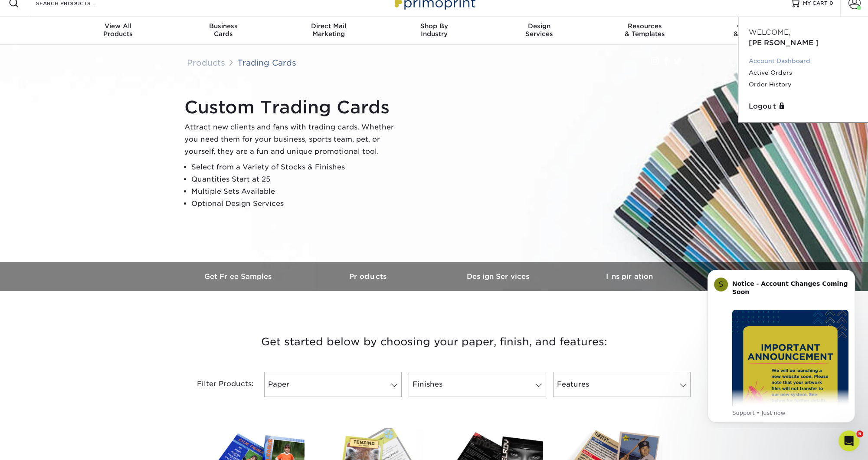 The width and height of the screenshot is (868, 460). What do you see at coordinates (803, 61) in the screenshot?
I see `a: Account Dashboard` at bounding box center [803, 61].